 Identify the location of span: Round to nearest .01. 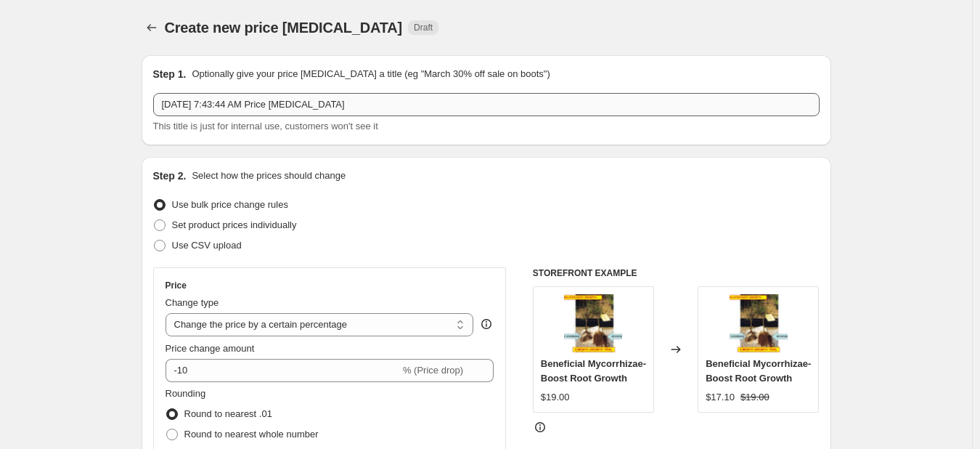
(228, 413).